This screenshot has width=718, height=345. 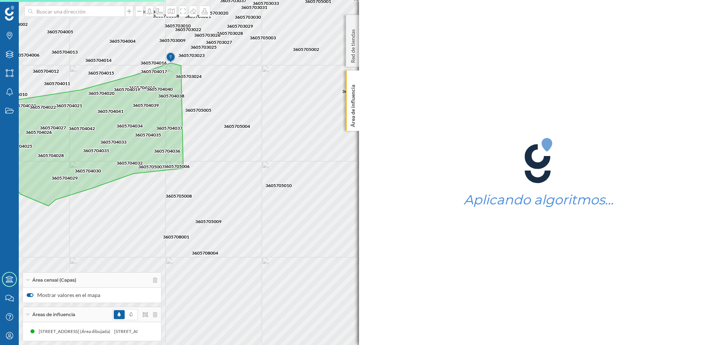 I want to click on img: Geoblink Logo, so click(x=9, y=13).